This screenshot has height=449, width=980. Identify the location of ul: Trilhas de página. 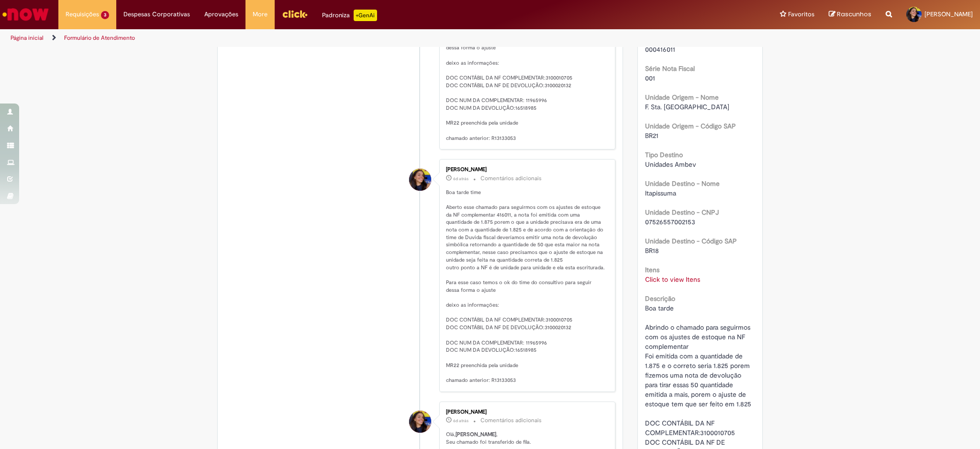
(326, 38).